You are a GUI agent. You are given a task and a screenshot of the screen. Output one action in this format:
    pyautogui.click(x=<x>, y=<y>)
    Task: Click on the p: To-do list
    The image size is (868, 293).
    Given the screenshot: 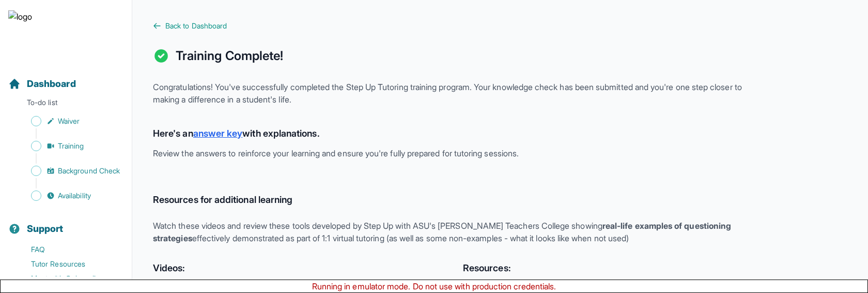 What is the action you would take?
    pyautogui.click(x=65, y=105)
    